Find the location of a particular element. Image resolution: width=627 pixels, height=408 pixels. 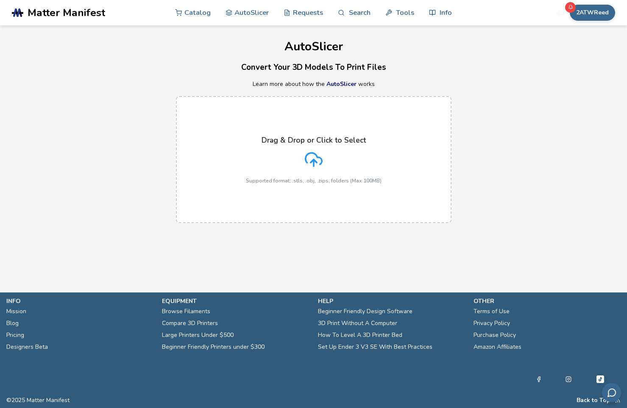

a: Mission is located at coordinates (16, 312).